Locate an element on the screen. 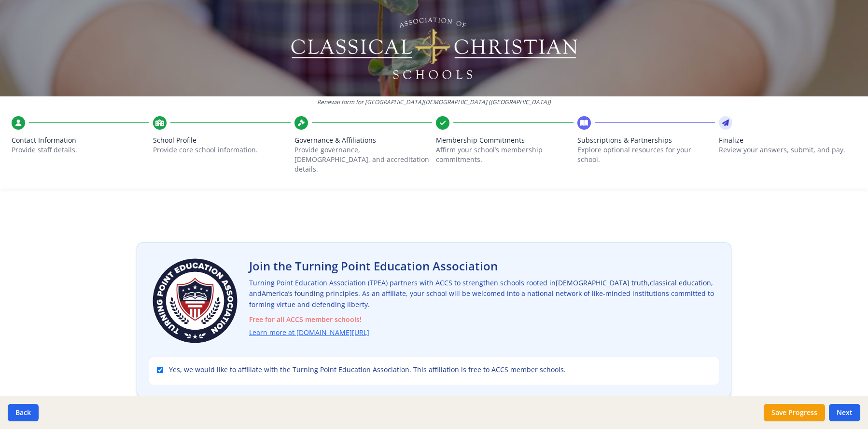 The image size is (868, 429). input: Yes, we would like to affiliate with the Turning Point Education Association. This affiliation is... is located at coordinates (160, 370).